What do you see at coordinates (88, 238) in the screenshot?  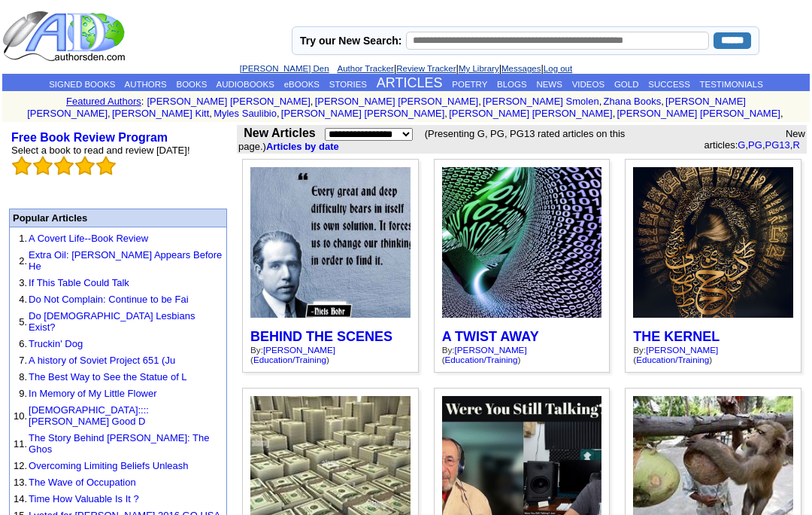 I see `a: A Covert Life--Book Review` at bounding box center [88, 238].